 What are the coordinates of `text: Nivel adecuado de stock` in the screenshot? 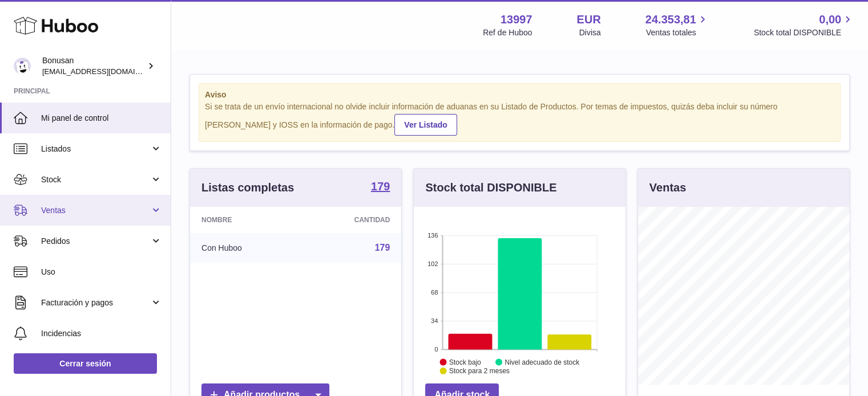 It's located at (542, 362).